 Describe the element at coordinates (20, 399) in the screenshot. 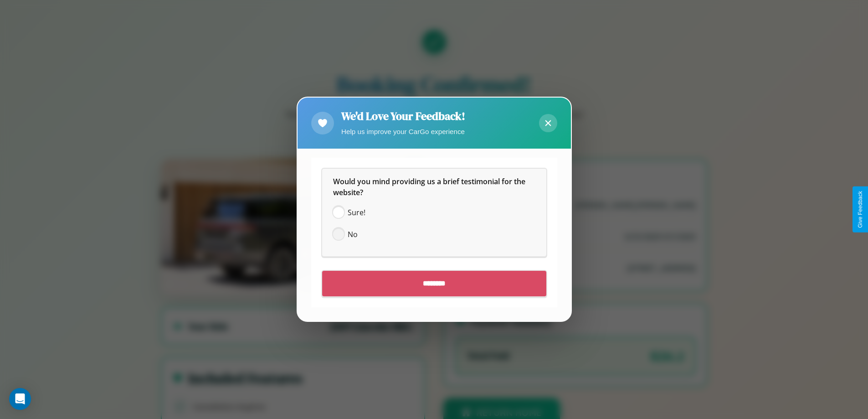

I see `div: Open Intercom Messenger` at that location.